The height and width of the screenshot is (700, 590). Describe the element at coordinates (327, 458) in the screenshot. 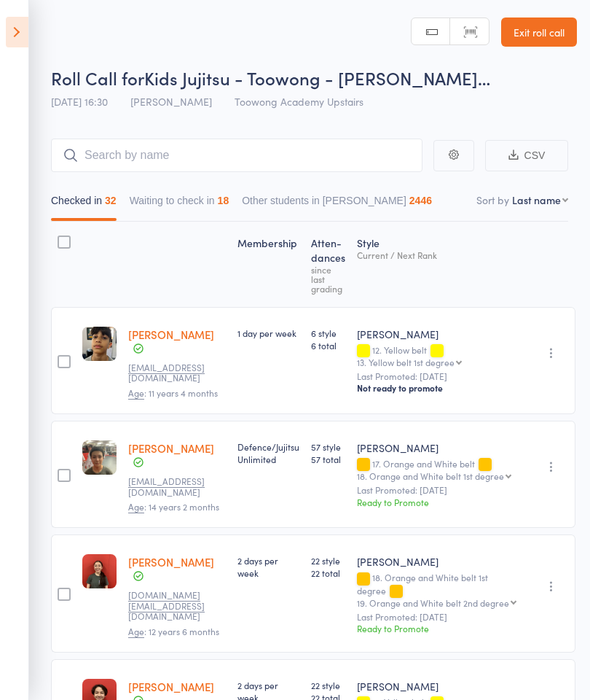

I see `span: 57 total` at that location.